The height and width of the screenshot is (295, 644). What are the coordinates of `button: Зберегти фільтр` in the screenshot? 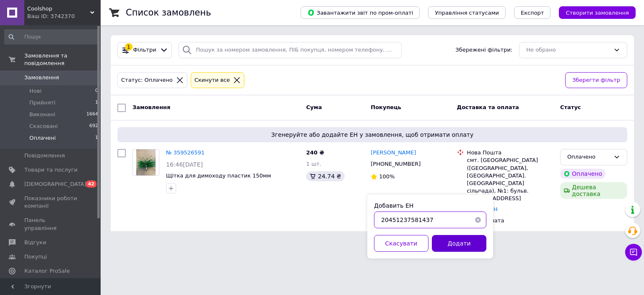 It's located at (597, 80).